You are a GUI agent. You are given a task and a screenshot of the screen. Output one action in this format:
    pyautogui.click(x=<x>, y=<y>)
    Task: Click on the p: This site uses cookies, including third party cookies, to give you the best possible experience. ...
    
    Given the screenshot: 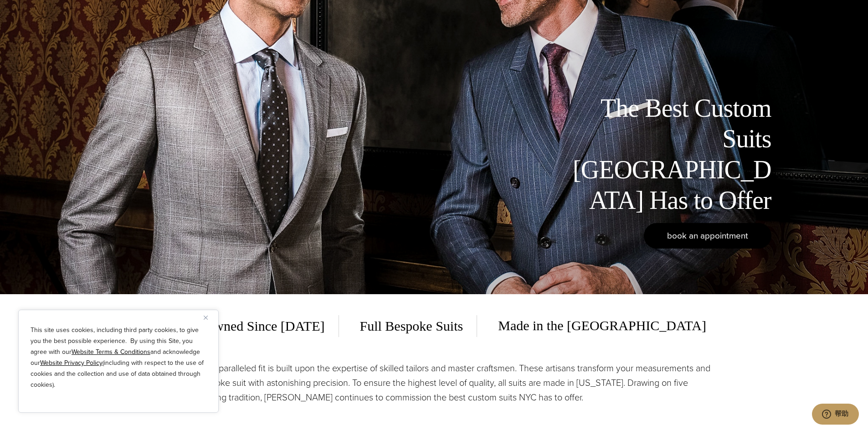 What is the action you would take?
    pyautogui.click(x=118, y=358)
    